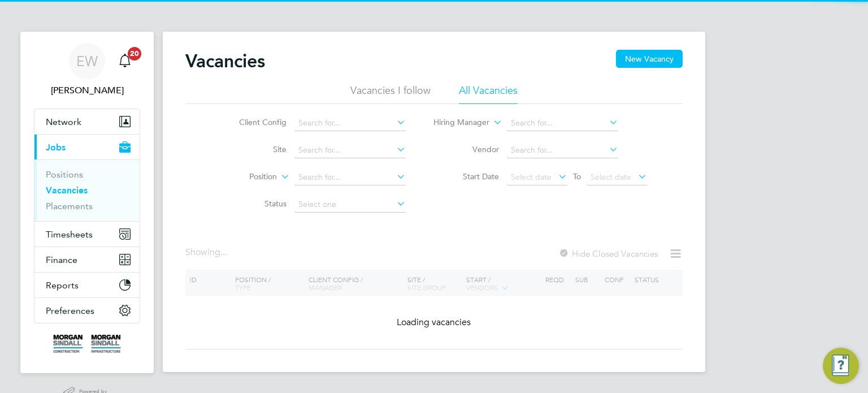 The height and width of the screenshot is (393, 868). What do you see at coordinates (87, 285) in the screenshot?
I see `button: Reports` at bounding box center [87, 285].